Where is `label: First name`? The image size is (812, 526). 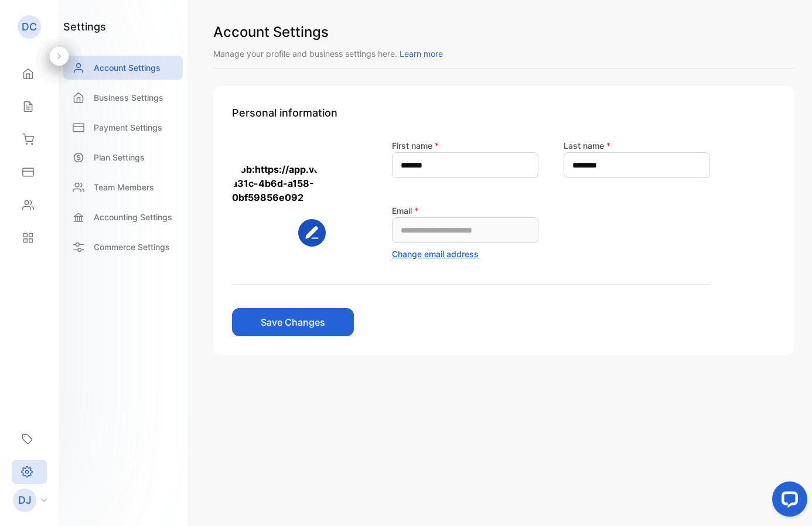 label: First name is located at coordinates (416, 146).